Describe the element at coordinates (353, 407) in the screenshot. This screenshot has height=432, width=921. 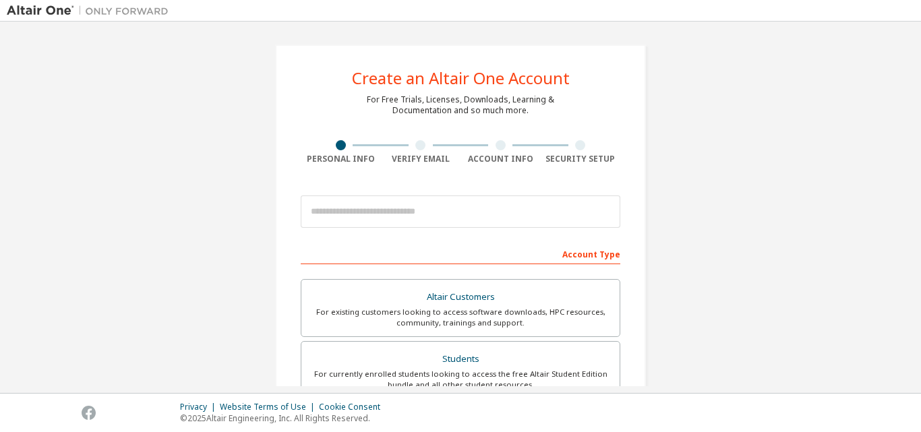
I see `div: Cookie Consent` at that location.